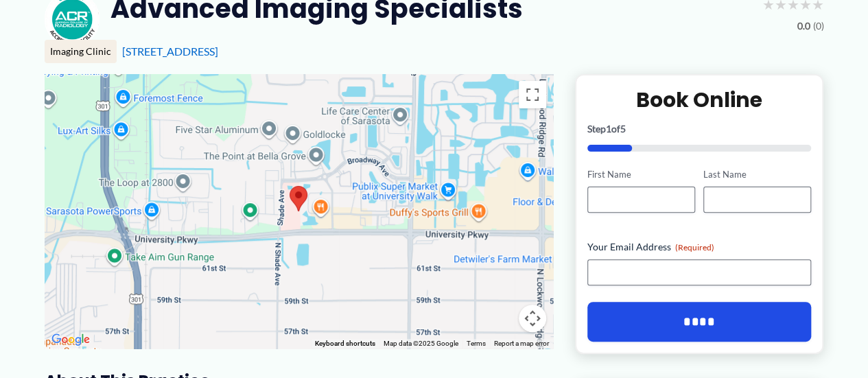  Describe the element at coordinates (623, 128) in the screenshot. I see `span: 5` at that location.